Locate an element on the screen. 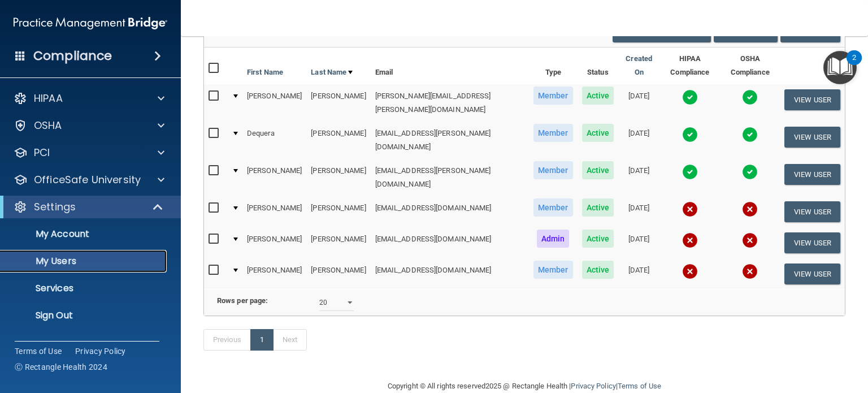 This screenshot has height=393, width=868. th: HIPAA Compliance is located at coordinates (690, 66).